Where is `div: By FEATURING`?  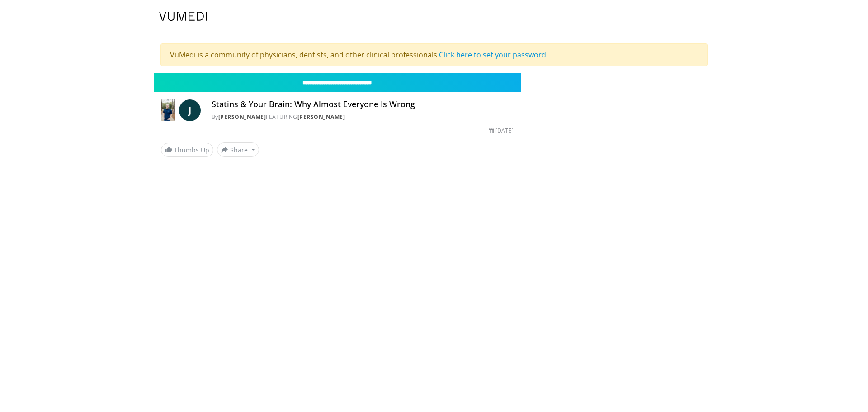
div: By FEATURING is located at coordinates (363, 117).